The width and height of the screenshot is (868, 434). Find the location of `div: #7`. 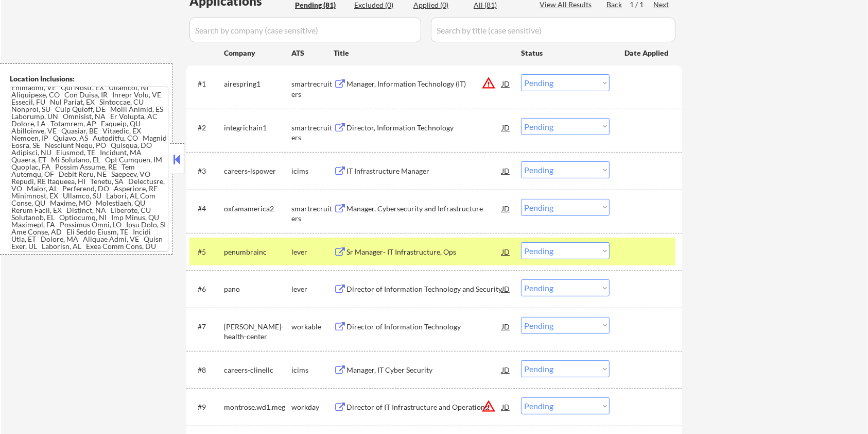

div: #7 is located at coordinates (206, 326).